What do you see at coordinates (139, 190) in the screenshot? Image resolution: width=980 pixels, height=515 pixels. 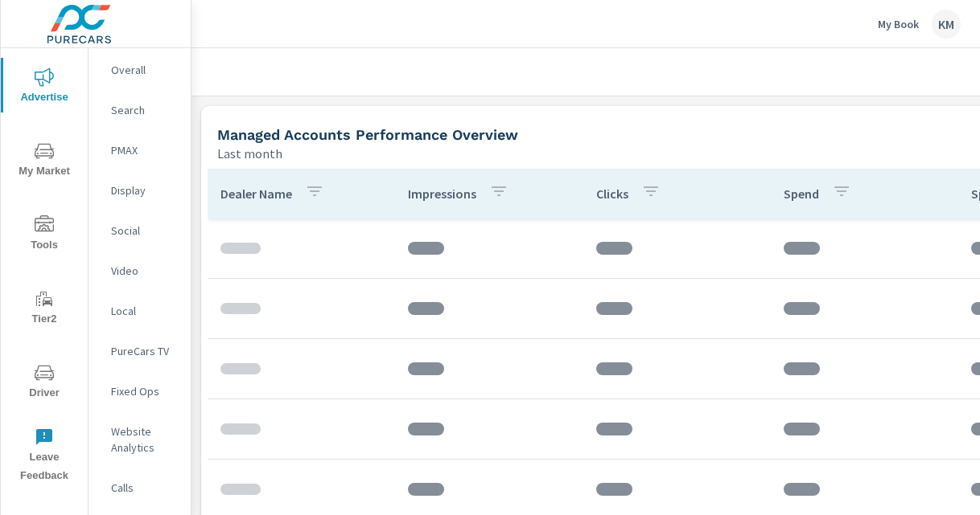 I see `div: Display` at bounding box center [139, 190].